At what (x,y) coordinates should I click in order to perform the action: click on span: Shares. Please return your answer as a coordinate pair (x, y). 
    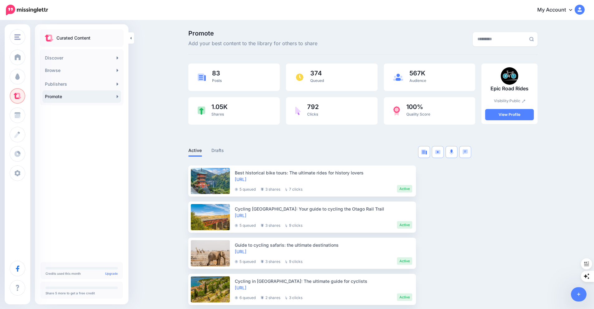
    Looking at the image, I should click on (217, 114).